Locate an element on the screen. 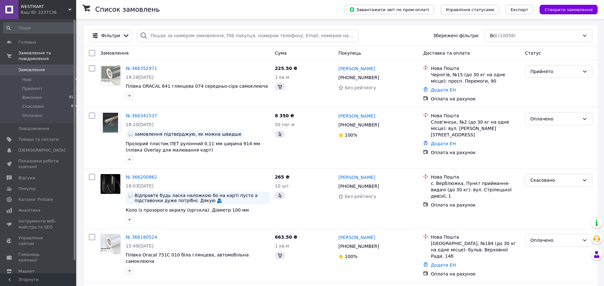 Image resolution: width=604 pixels, height=286 pixels. span: Головна is located at coordinates (27, 42).